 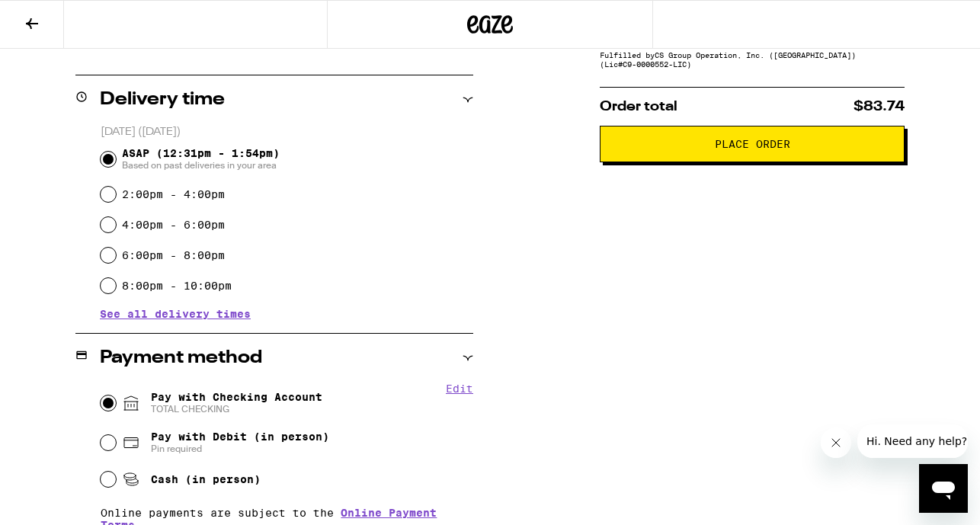 What do you see at coordinates (201, 159) in the screenshot?
I see `span: ASAP (12:31pm - 1:54pm)` at bounding box center [201, 159].